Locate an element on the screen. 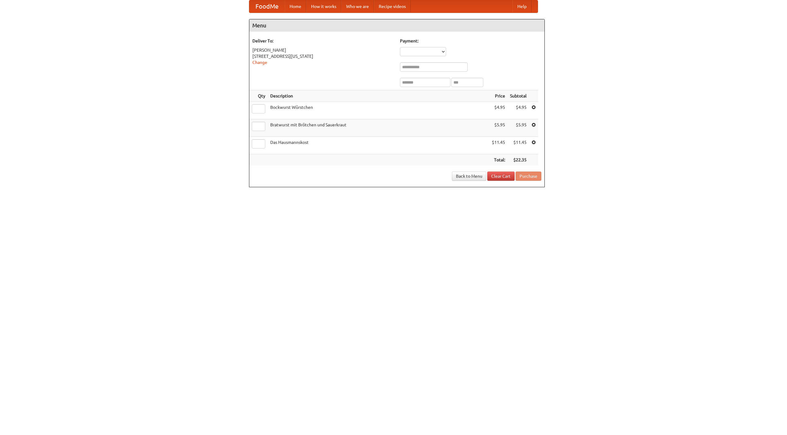  a: Change is located at coordinates (260, 62).